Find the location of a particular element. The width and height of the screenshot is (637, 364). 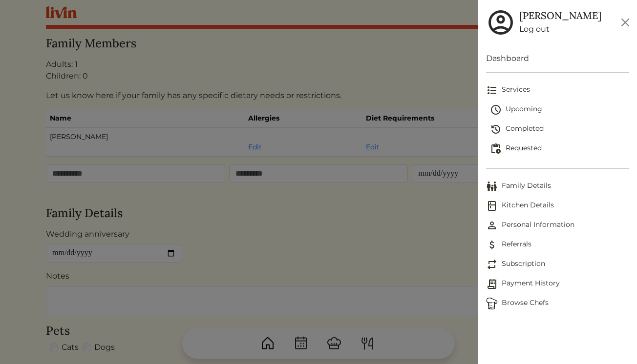

a: Log out is located at coordinates (560, 29).